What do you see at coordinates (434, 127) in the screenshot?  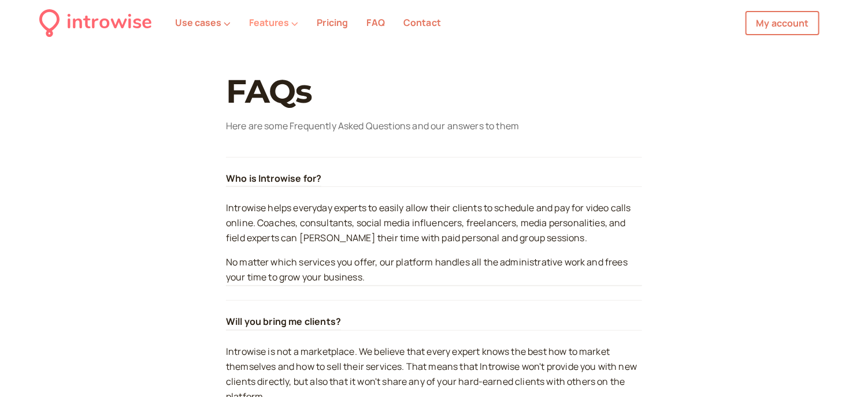 I see `p: Here are some Frequently Asked Questions and our answers to them` at bounding box center [434, 127].